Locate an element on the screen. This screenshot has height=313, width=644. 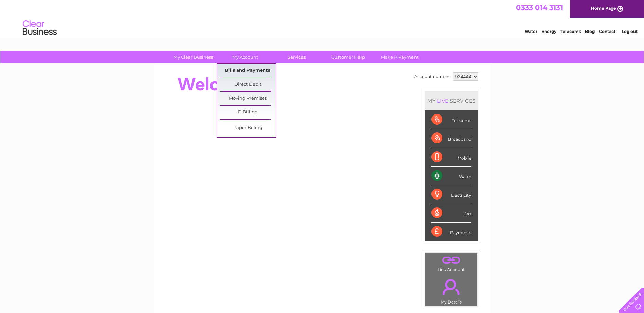
div: Broadband is located at coordinates (451, 138).